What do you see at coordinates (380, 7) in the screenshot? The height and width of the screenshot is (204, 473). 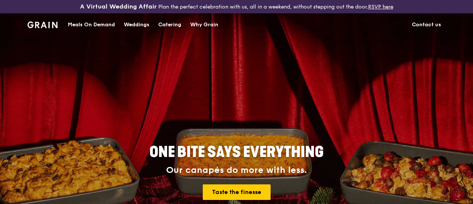 I see `a: RSVP here` at bounding box center [380, 7].